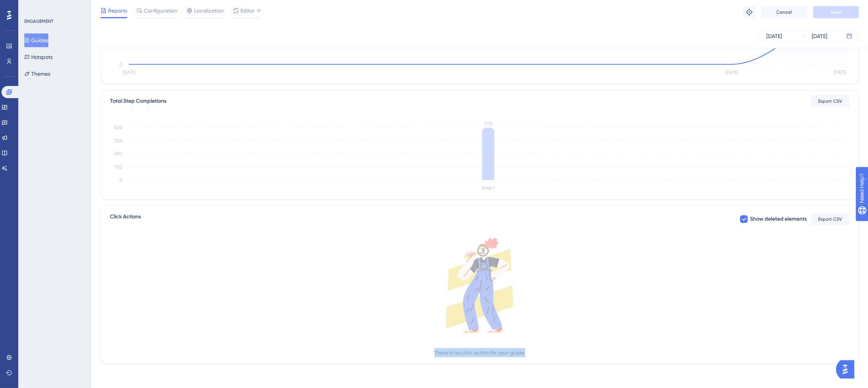 The image size is (868, 388). What do you see at coordinates (118, 154) in the screenshot?
I see `tspan: 200` at bounding box center [118, 154].